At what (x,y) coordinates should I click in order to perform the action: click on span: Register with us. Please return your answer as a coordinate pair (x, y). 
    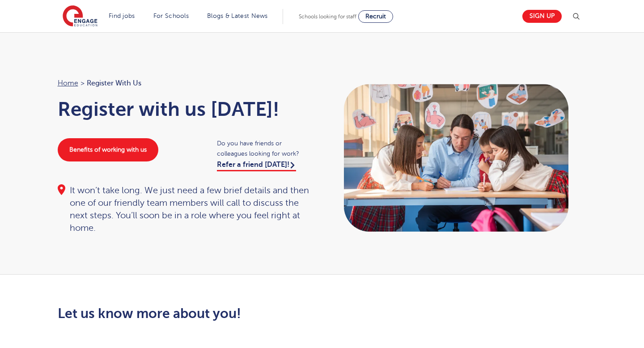
    Looking at the image, I should click on (114, 83).